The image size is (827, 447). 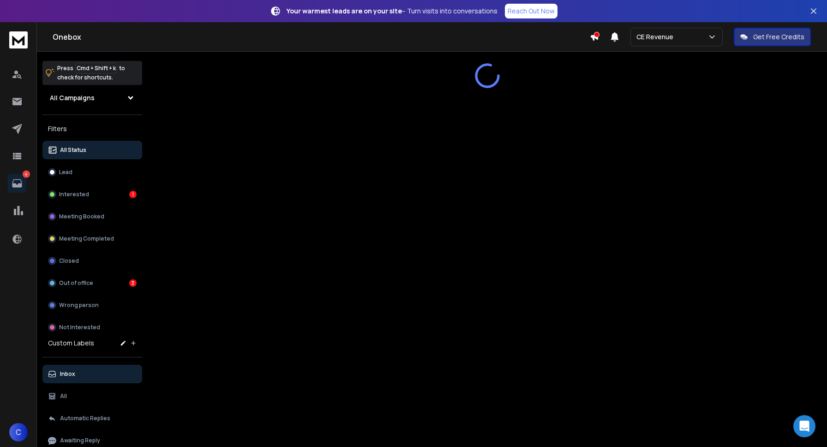 I want to click on p: Inbox, so click(x=67, y=374).